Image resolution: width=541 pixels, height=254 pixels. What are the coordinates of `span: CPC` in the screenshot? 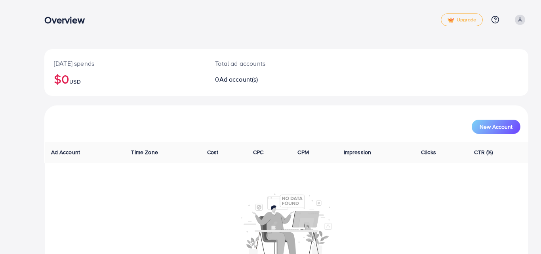 It's located at (258, 152).